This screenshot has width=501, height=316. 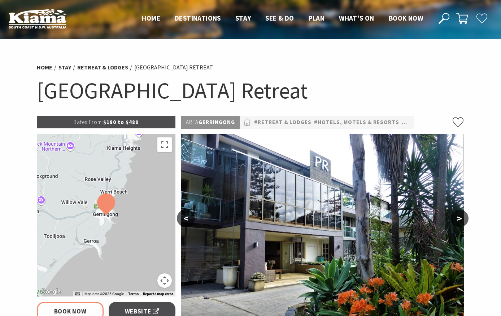 What do you see at coordinates (44, 67) in the screenshot?
I see `a: Home` at bounding box center [44, 67].